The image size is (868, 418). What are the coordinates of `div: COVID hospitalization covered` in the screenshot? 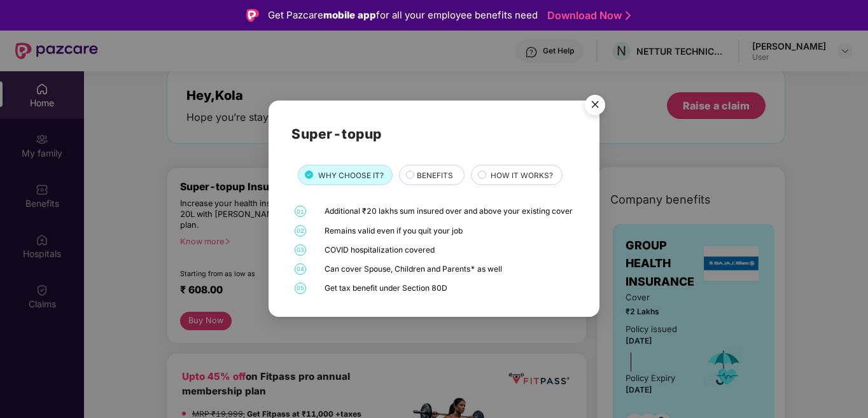 It's located at (448, 251).